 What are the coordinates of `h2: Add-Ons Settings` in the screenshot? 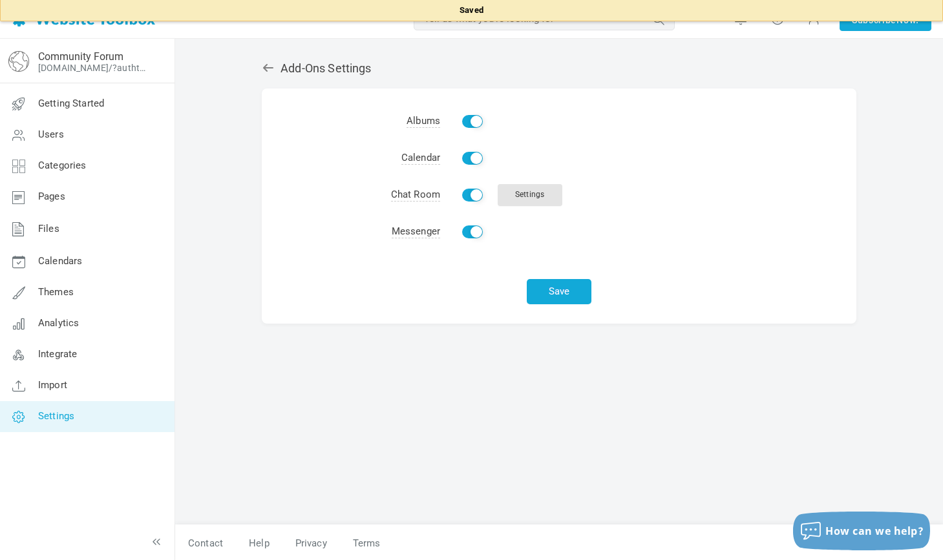 It's located at (559, 68).